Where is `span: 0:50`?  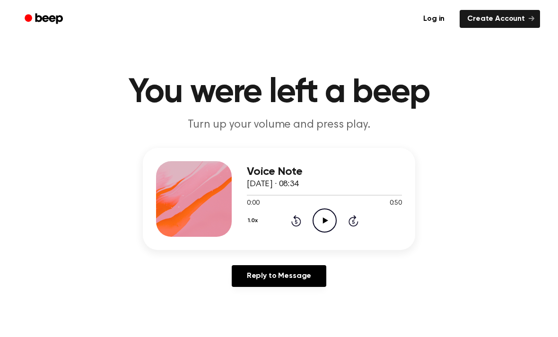 span: 0:50 is located at coordinates (396, 203).